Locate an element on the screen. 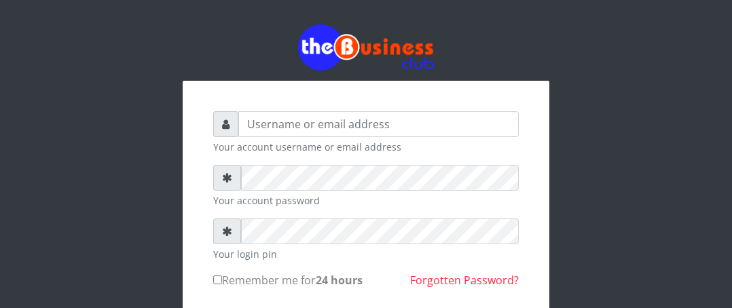 This screenshot has height=308, width=732. input: Username or email address is located at coordinates (378, 124).